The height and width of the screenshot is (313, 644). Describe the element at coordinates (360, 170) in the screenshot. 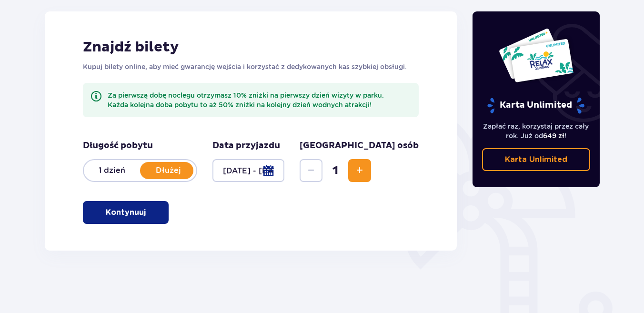

I see `button: Increase` at that location.